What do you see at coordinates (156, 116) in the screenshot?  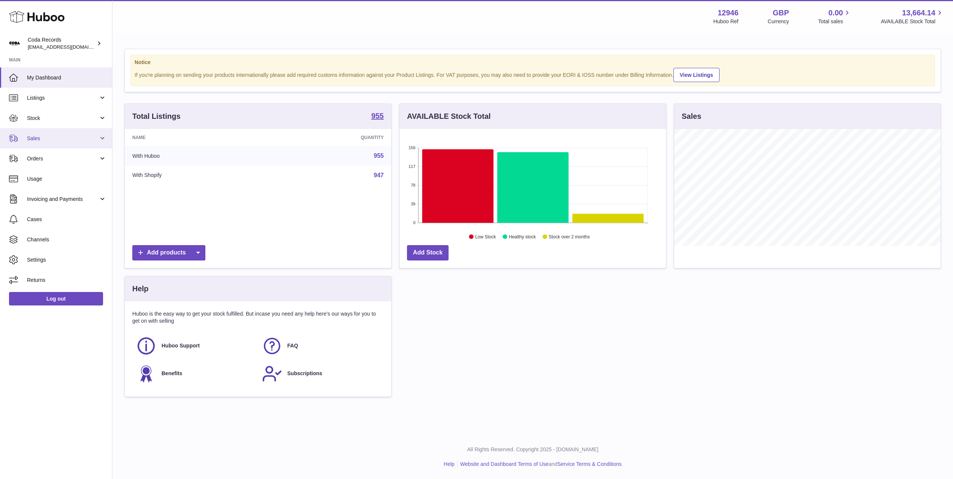 I see `h3: Total Listings` at bounding box center [156, 116].